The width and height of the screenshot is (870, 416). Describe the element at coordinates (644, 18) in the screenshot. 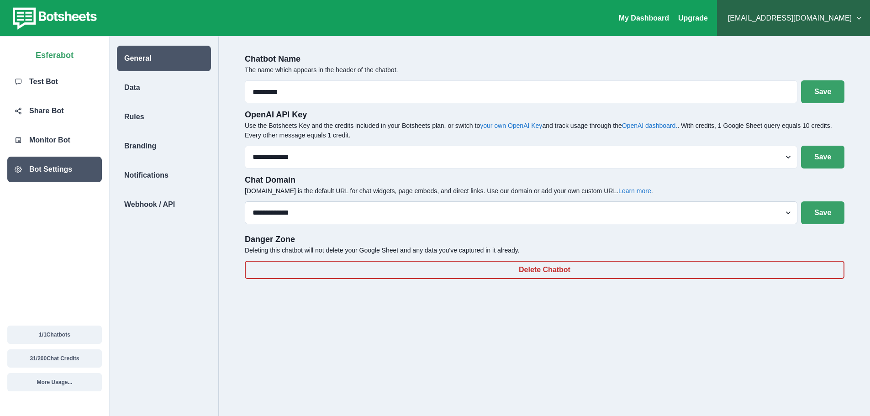

I see `a: My Dashboard` at that location.